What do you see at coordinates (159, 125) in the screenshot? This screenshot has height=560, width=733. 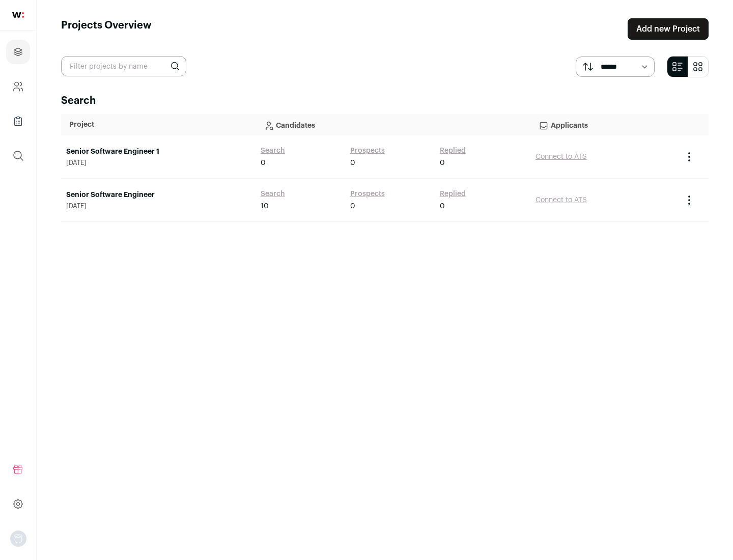 I see `p: Project` at bounding box center [159, 125].